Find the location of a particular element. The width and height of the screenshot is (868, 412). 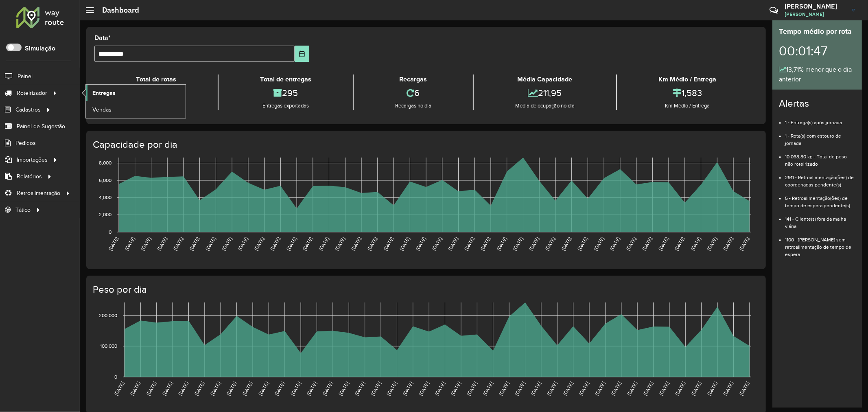

text: 200,000 is located at coordinates (108, 315).